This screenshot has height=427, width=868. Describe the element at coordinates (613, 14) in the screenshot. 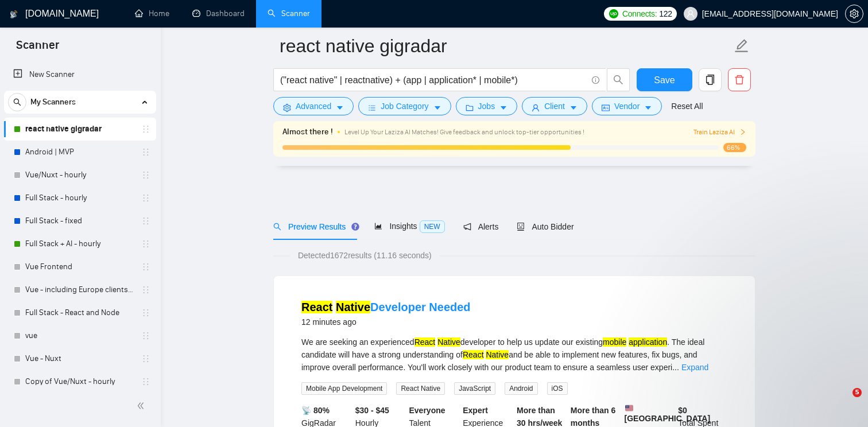

I see `img: upwork-logo.png` at that location.